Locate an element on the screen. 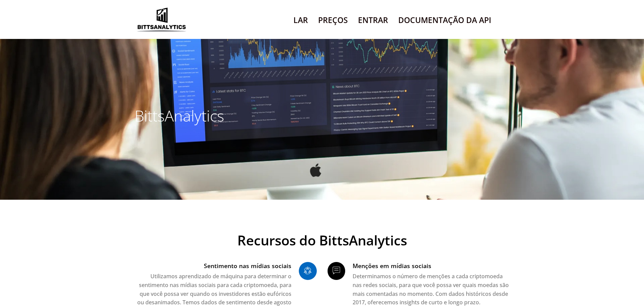  font: BittsAnalytics is located at coordinates (179, 115).